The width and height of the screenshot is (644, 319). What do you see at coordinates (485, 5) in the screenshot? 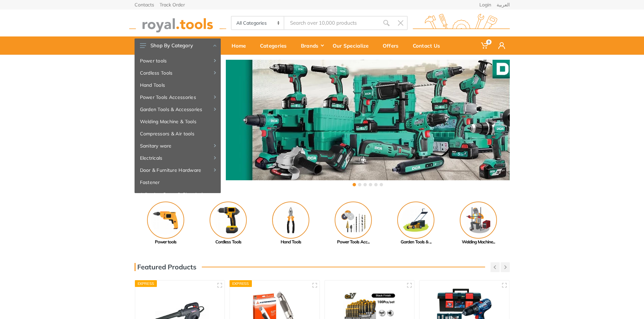
I see `a: Login` at bounding box center [485, 5].